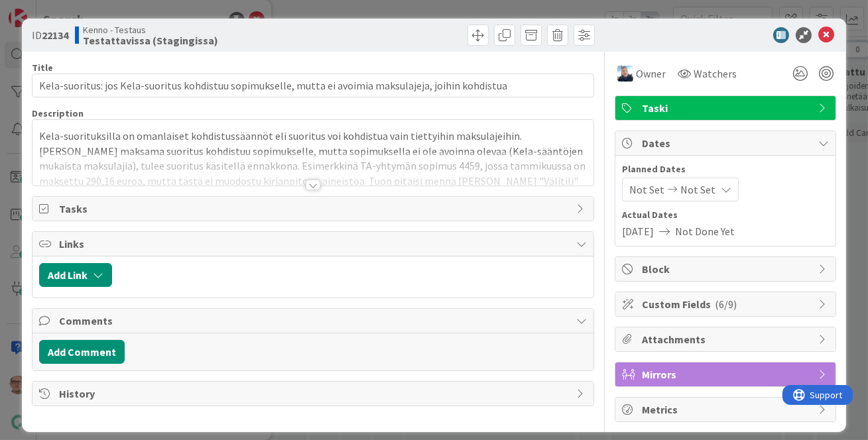 Image resolution: width=868 pixels, height=440 pixels. I want to click on span: ID, so click(50, 35).